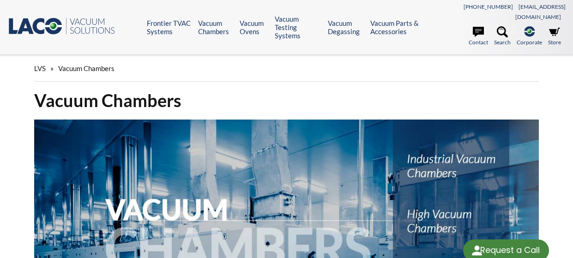 The height and width of the screenshot is (258, 573). What do you see at coordinates (168, 27) in the screenshot?
I see `a: Frontier TVAC Systems` at bounding box center [168, 27].